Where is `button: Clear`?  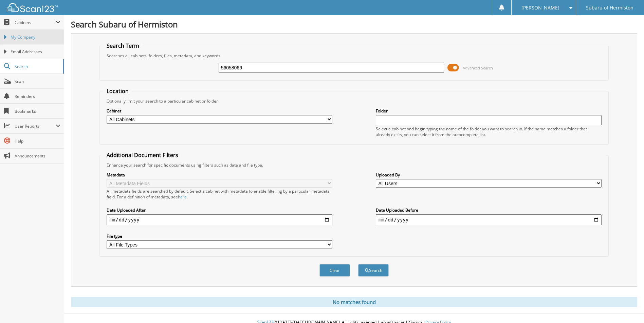 button: Clear is located at coordinates (334, 270).